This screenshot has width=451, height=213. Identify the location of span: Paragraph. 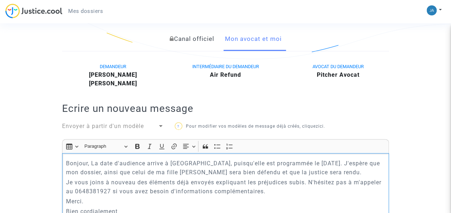
(103, 146).